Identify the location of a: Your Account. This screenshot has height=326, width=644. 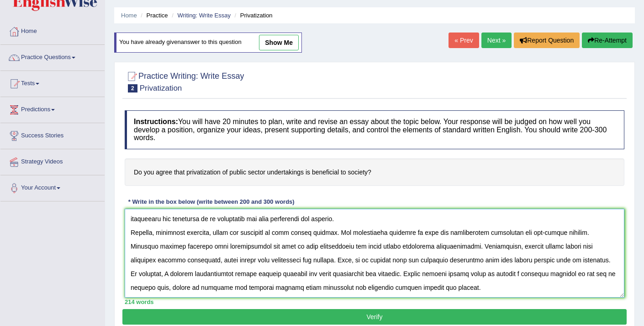
(52, 186).